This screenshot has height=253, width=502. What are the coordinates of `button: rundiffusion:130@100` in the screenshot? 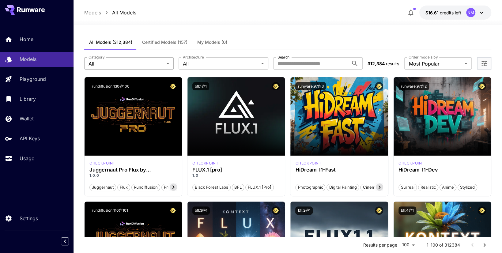 It's located at (110, 86).